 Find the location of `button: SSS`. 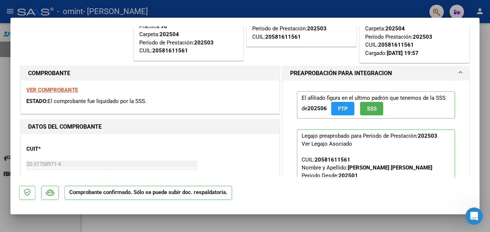

button: SSS is located at coordinates (372, 108).